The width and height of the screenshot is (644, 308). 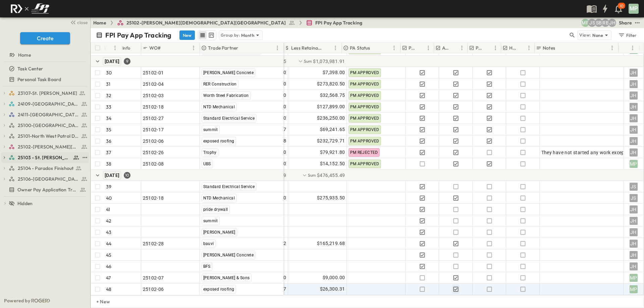 What do you see at coordinates (187, 35) in the screenshot?
I see `button: New` at bounding box center [187, 35].